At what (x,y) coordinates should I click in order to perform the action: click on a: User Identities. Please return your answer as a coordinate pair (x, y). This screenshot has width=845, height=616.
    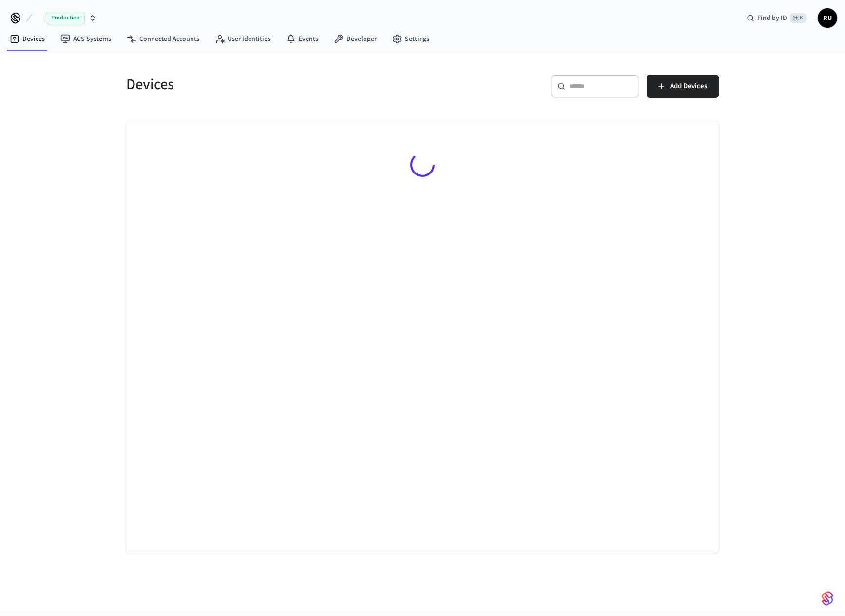
    Looking at the image, I should click on (243, 39).